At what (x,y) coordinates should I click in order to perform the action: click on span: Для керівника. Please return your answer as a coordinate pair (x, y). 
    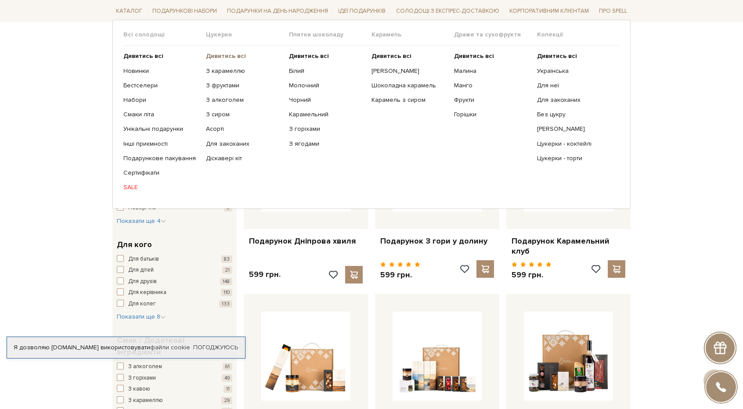
    Looking at the image, I should click on (147, 293).